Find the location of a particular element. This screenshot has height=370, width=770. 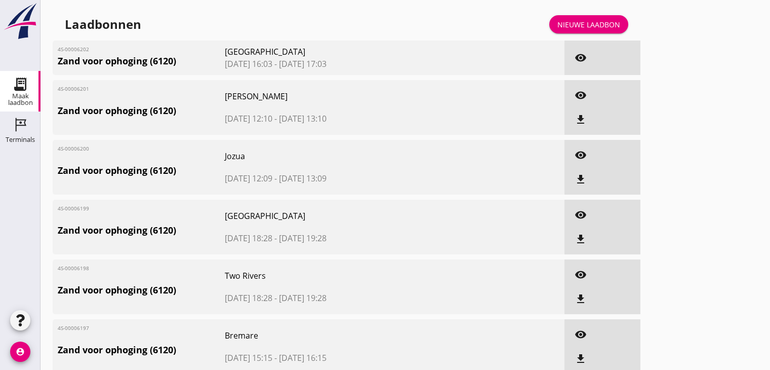

div: Laadbonnen is located at coordinates (103, 24).